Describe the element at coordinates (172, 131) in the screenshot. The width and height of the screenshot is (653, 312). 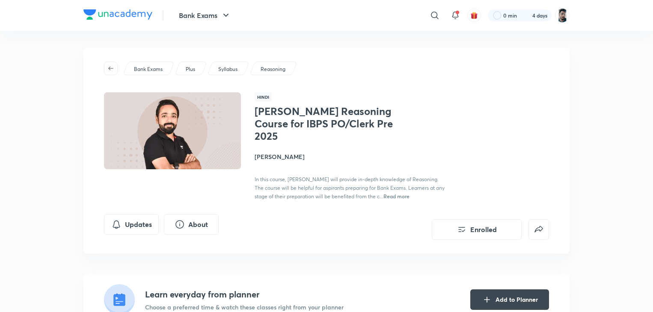
I see `img: Thumbnail` at that location.